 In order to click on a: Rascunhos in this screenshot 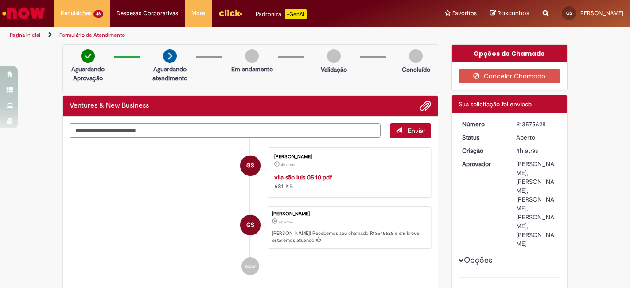, I will do `click(509, 13)`.